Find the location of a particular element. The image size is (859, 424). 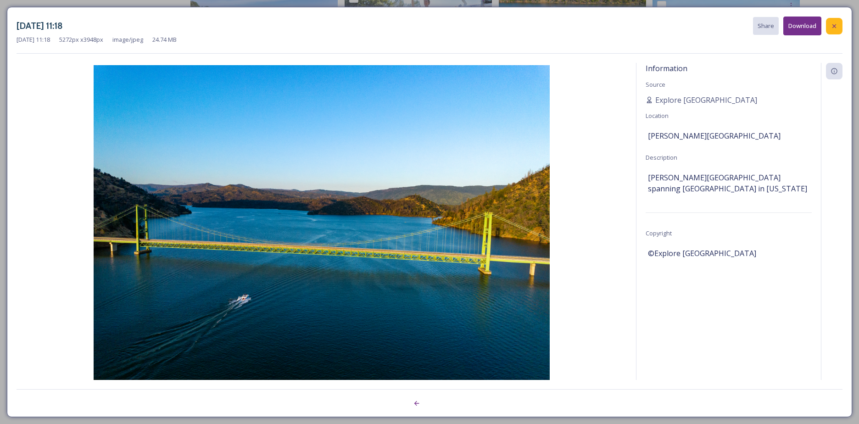

span: 5272 px x 3948 px is located at coordinates (81, 39).